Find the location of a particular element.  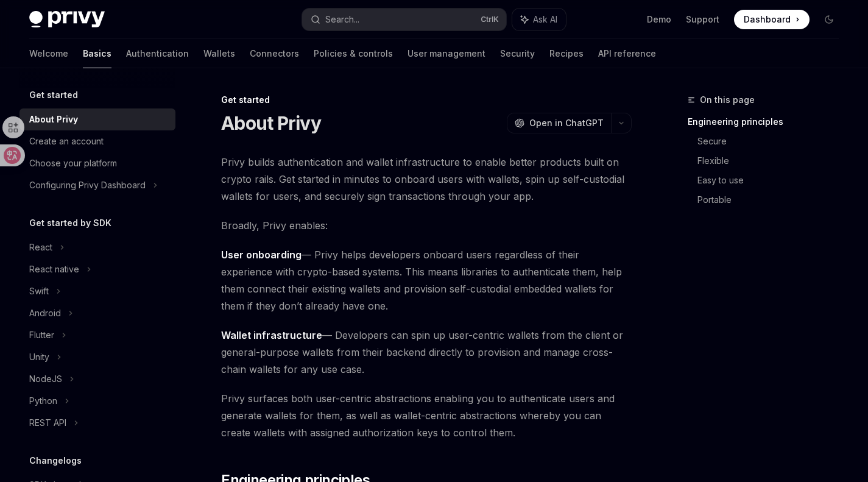

a: About Privy is located at coordinates (98, 119).